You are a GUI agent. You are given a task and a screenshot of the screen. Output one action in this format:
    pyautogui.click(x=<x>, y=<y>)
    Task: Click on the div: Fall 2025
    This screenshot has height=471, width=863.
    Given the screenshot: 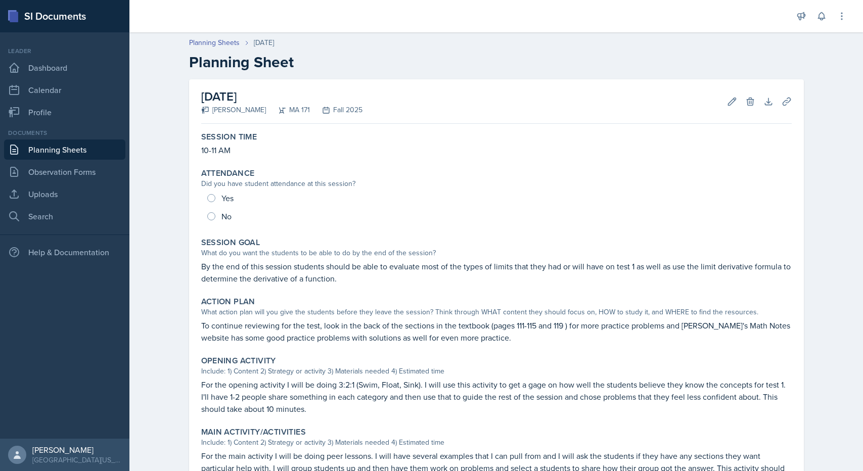 What is the action you would take?
    pyautogui.click(x=336, y=110)
    